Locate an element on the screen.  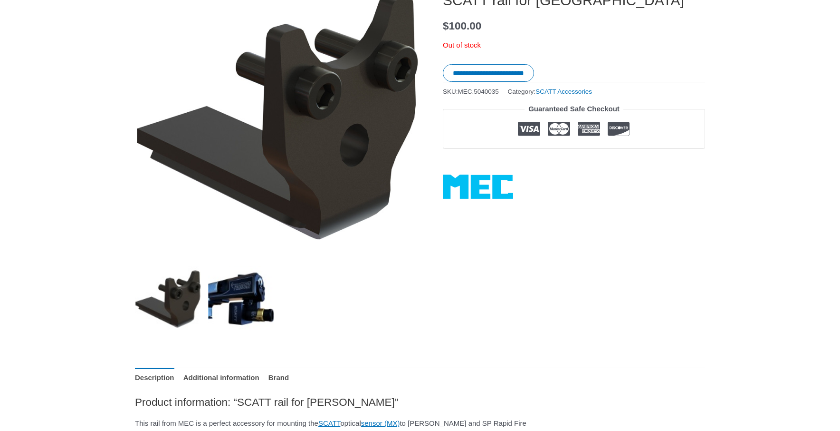
img: SCATT rail for Pardini - Image 2 is located at coordinates (241, 298).